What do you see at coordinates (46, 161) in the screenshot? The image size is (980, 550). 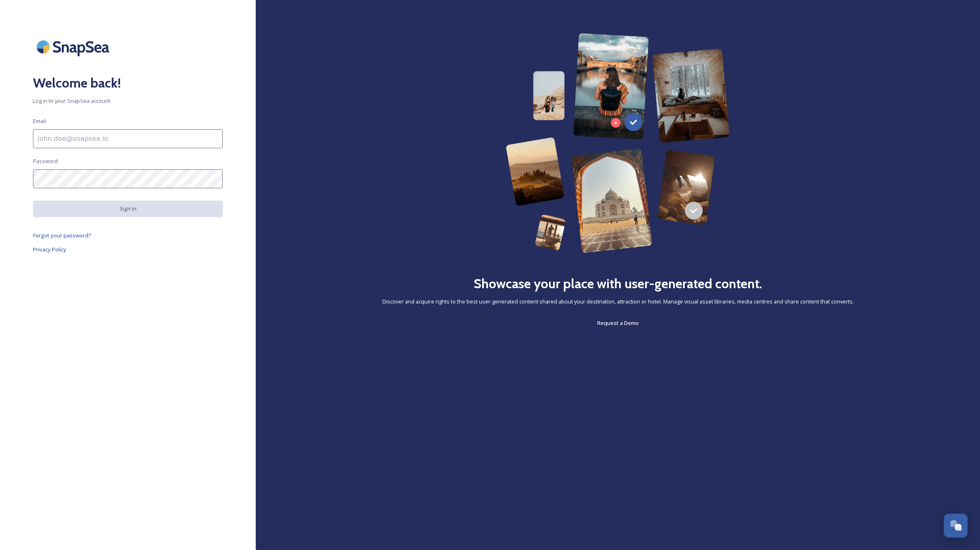 I see `span: Password` at bounding box center [46, 161].